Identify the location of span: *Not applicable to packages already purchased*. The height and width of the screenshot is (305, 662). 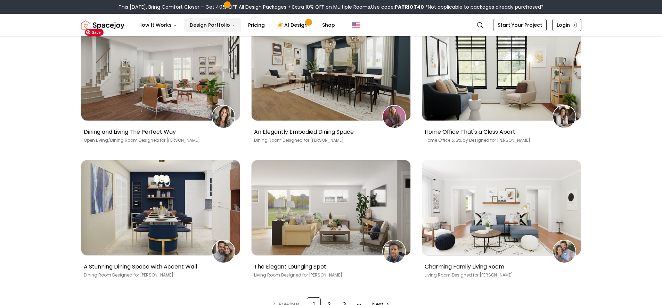
(484, 7).